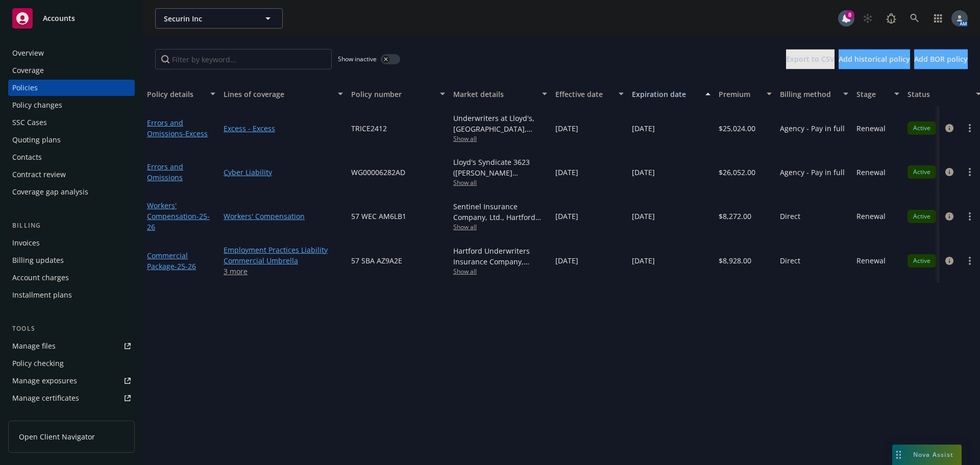 This screenshot has width=980, height=465. I want to click on a: Start snowing, so click(868, 19).